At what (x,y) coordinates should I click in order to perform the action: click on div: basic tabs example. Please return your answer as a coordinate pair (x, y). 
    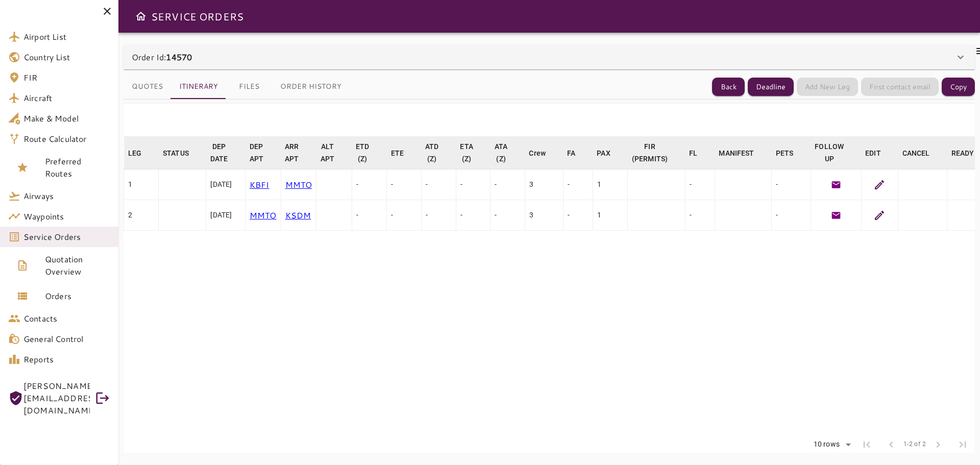
    Looking at the image, I should click on (237, 87).